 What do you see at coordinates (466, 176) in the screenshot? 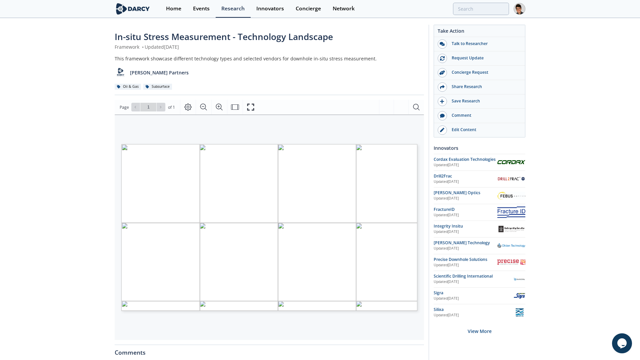
I see `div: Drill2Frac` at bounding box center [466, 176].